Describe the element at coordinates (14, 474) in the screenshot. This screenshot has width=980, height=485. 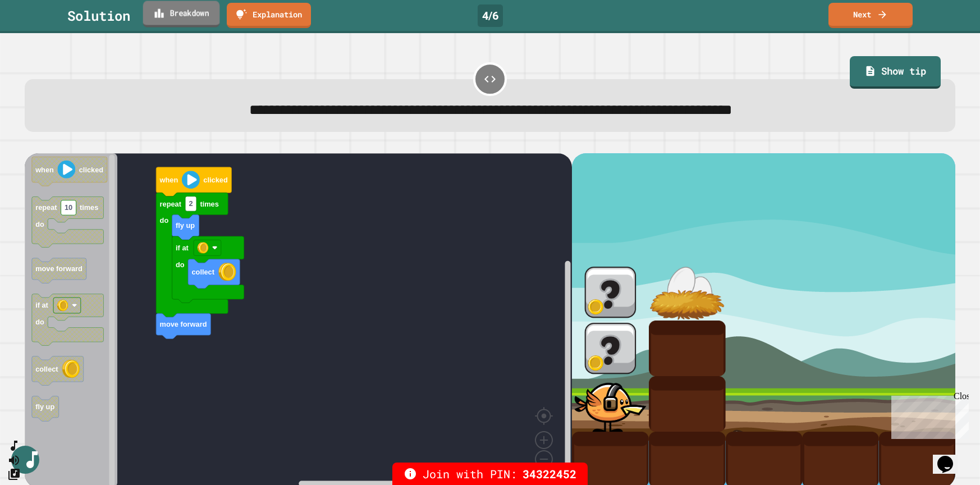
I see `button: Change Music` at that location.